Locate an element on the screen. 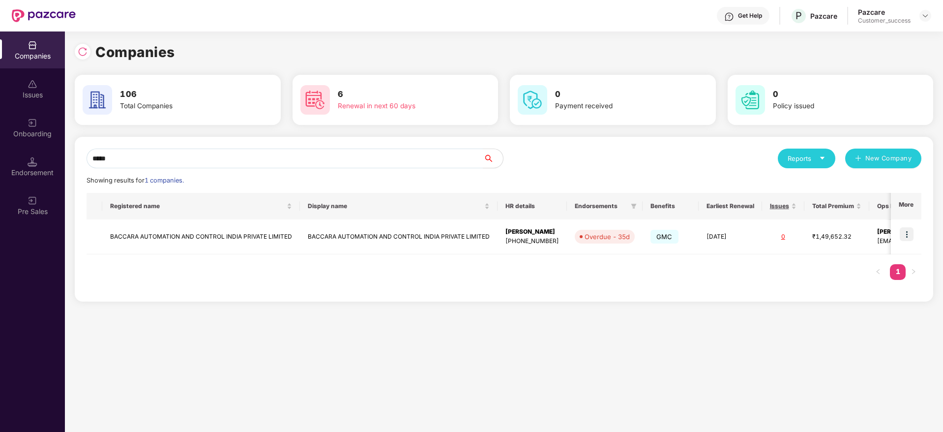 The height and width of the screenshot is (432, 943). li: Previous Page is located at coordinates (878, 272).